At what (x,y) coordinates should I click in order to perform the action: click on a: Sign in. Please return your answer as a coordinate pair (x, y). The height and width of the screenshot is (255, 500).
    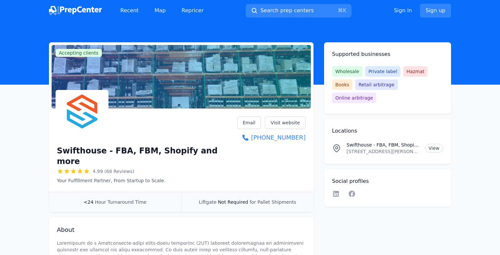
    Looking at the image, I should click on (403, 11).